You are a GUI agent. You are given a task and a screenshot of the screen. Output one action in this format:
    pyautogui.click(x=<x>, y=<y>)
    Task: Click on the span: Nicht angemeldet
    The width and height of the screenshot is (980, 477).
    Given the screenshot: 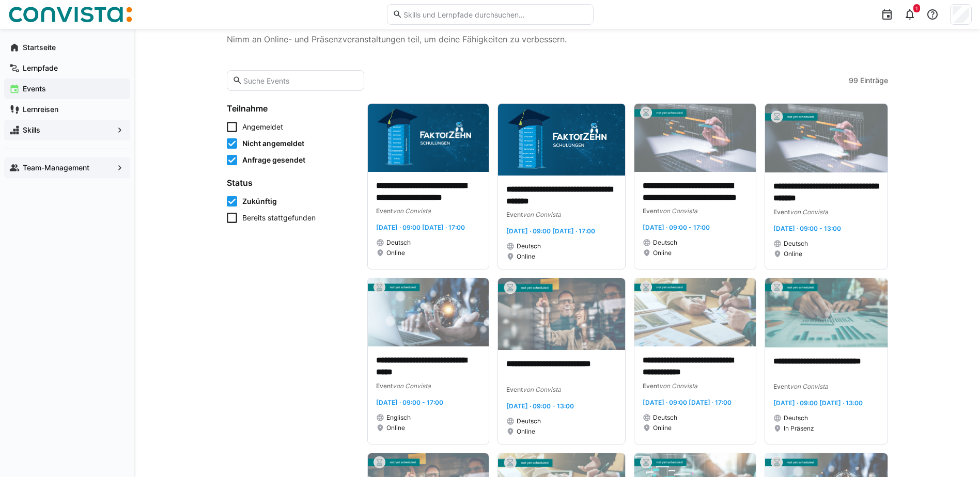 What is the action you would take?
    pyautogui.click(x=273, y=144)
    